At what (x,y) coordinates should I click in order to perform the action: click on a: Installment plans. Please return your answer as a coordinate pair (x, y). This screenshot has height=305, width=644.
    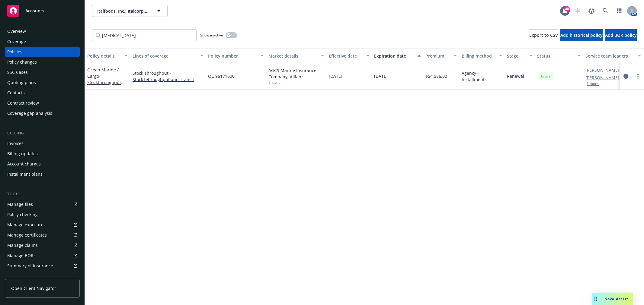
    Looking at the image, I should click on (42, 174).